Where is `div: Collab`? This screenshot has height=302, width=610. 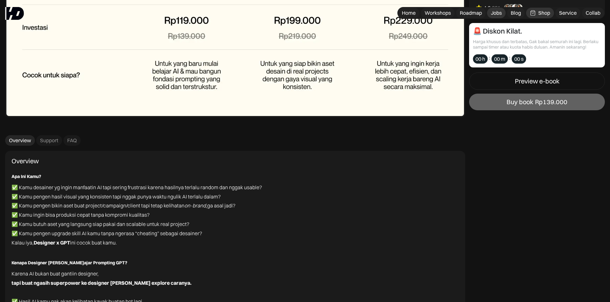
div: Collab is located at coordinates (593, 13).